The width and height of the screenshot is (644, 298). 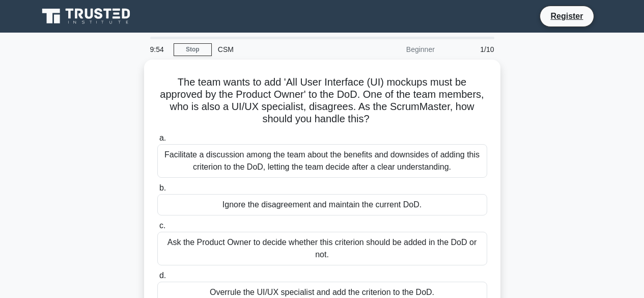 I want to click on h5: The team wants to add 'All User Interface (UI) mockups must be approved by the Product Owner' to ..., so click(x=322, y=101).